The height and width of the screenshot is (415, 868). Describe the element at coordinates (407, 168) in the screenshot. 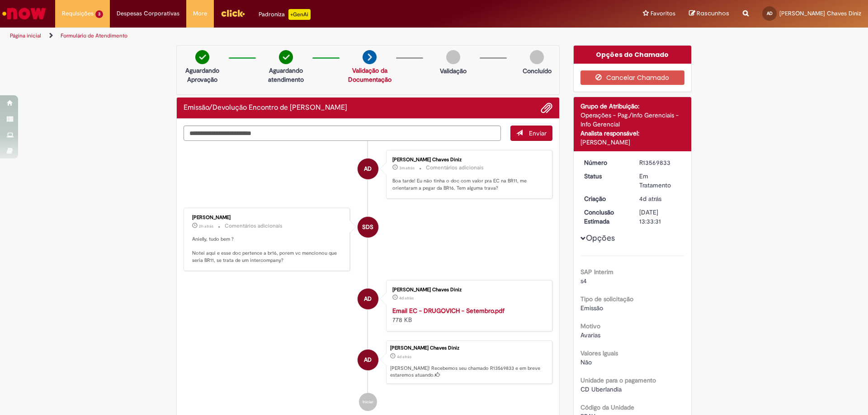

I see `span: 3m atrás` at that location.